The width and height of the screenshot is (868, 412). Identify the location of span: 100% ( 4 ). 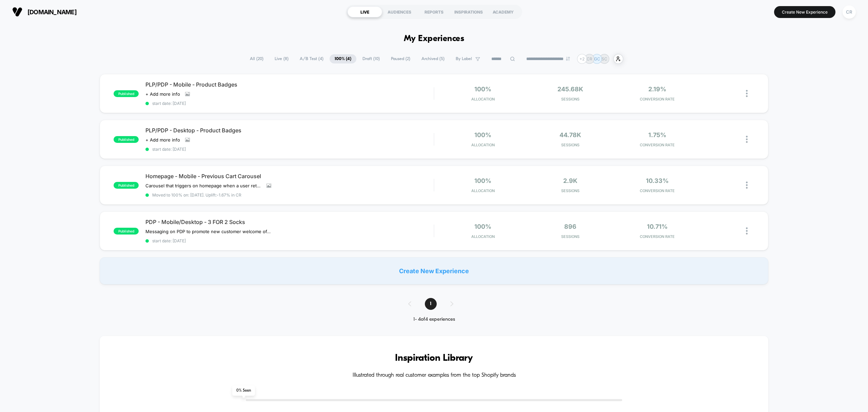
(343, 59).